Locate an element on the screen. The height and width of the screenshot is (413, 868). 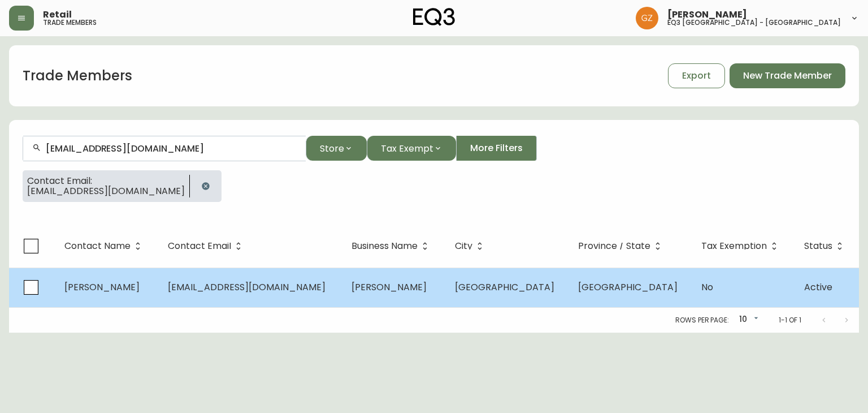
span: No is located at coordinates (708, 287).